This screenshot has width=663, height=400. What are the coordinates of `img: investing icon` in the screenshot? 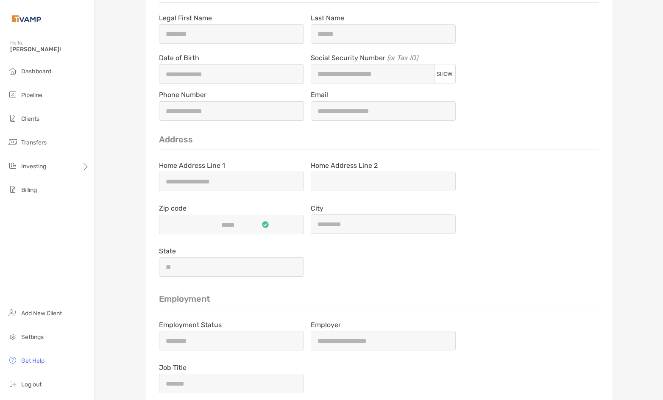 It's located at (13, 166).